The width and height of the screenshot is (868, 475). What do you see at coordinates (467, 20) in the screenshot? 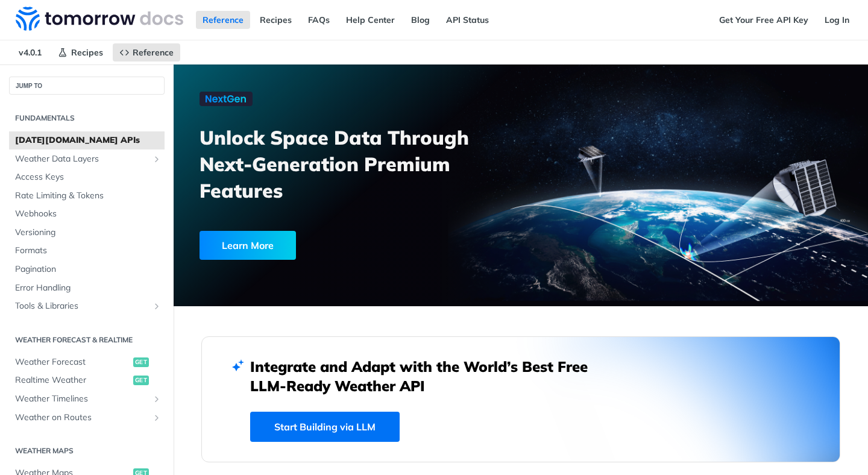
I see `a: API Status` at bounding box center [467, 20].